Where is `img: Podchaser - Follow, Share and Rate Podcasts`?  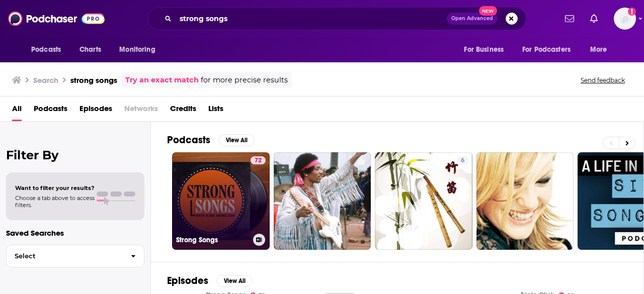
img: Podchaser - Follow, Share and Rate Podcasts is located at coordinates (57, 19).